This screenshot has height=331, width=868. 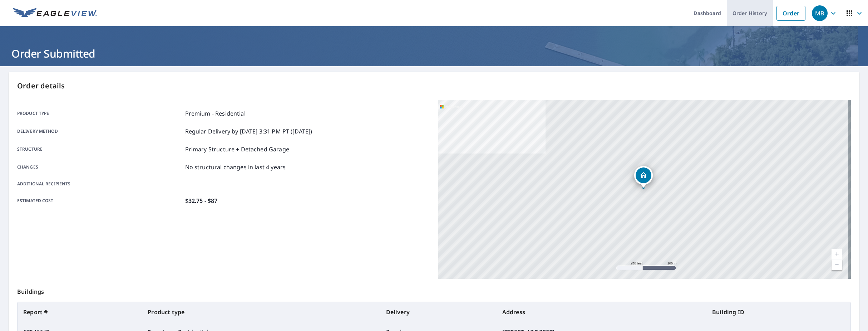 What do you see at coordinates (601, 312) in the screenshot?
I see `th: Address` at bounding box center [601, 312].